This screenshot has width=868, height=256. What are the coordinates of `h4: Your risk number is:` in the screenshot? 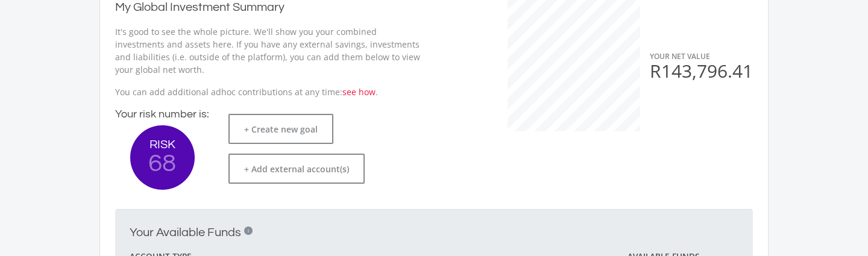 It's located at (162, 115).